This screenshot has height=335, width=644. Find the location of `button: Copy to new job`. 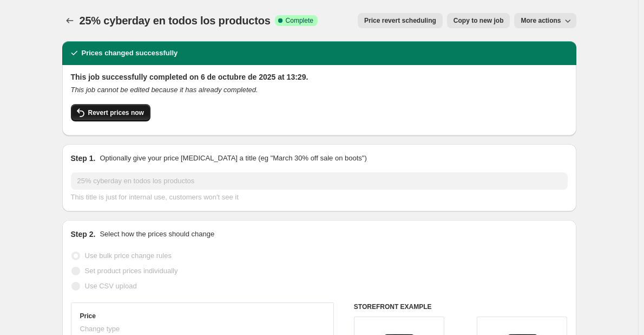

button: Copy to new job is located at coordinates (479, 20).